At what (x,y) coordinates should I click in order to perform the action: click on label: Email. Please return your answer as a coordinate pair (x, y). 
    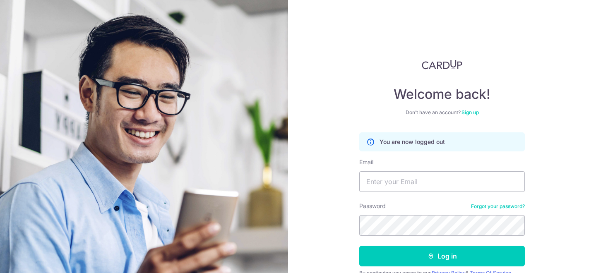
    Looking at the image, I should click on (366, 162).